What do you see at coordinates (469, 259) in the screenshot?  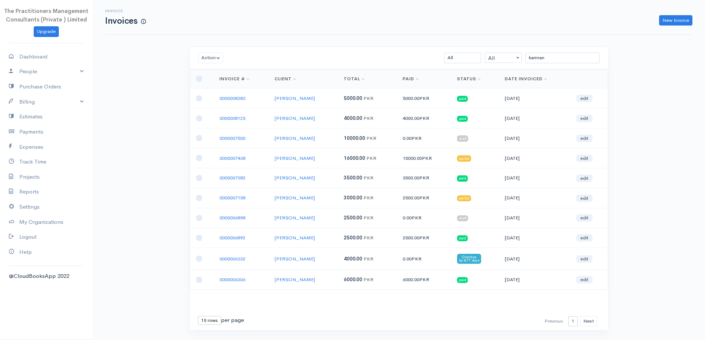 I see `span: Overdue by 877 days` at bounding box center [469, 259].